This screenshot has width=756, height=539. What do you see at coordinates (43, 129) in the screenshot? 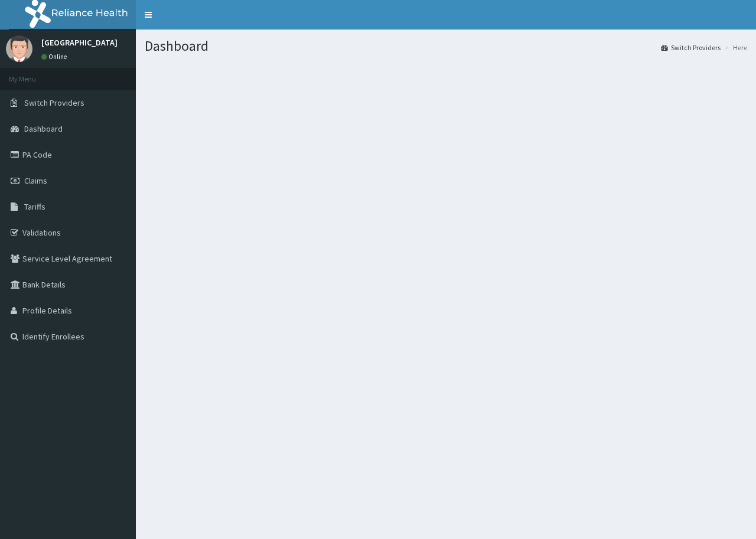
I see `span: Dashboard` at bounding box center [43, 129].